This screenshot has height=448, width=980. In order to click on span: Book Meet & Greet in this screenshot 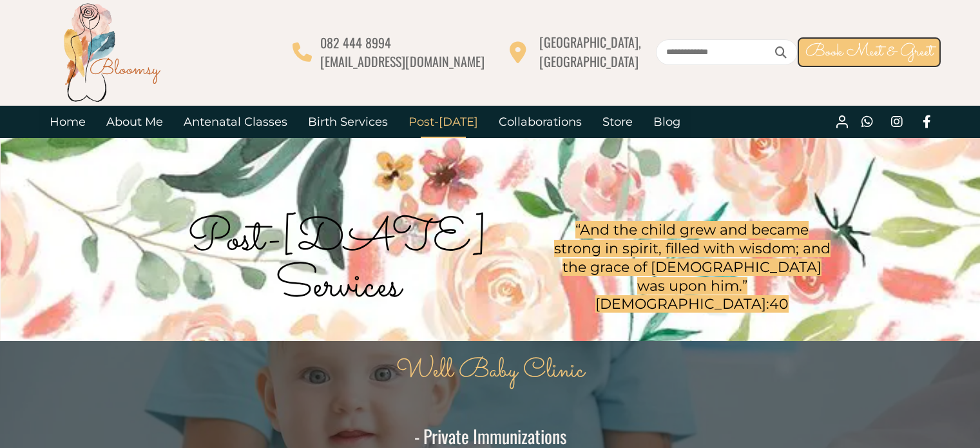, I will do `click(869, 51)`.